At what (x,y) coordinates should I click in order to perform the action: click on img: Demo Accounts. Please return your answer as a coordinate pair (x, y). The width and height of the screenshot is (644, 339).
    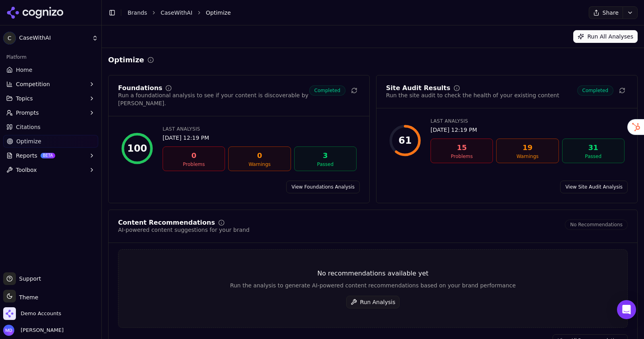
    Looking at the image, I should click on (10, 314).